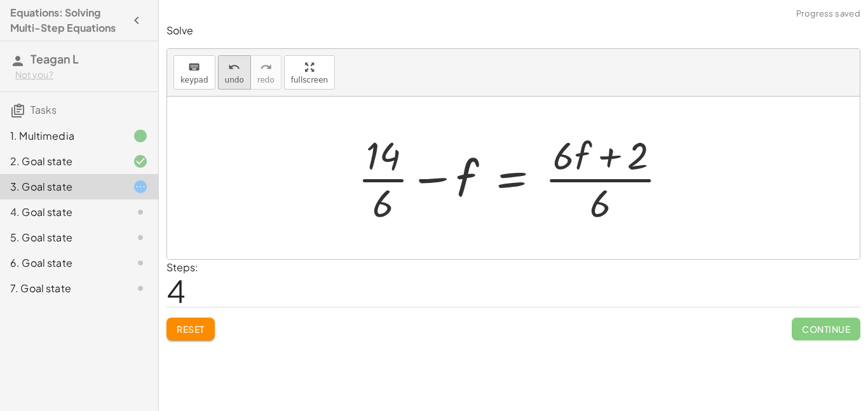 The height and width of the screenshot is (411, 868). I want to click on i: redo, so click(265, 67).